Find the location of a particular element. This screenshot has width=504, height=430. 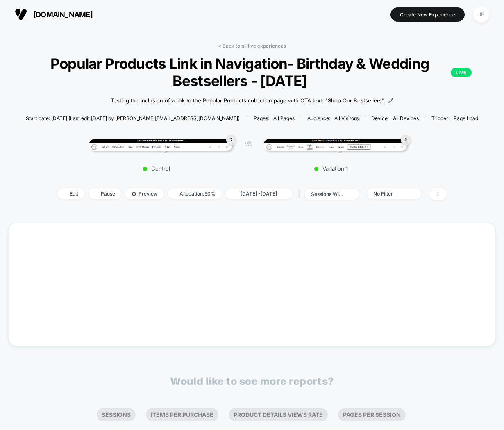

span: Pause is located at coordinates (105, 193).